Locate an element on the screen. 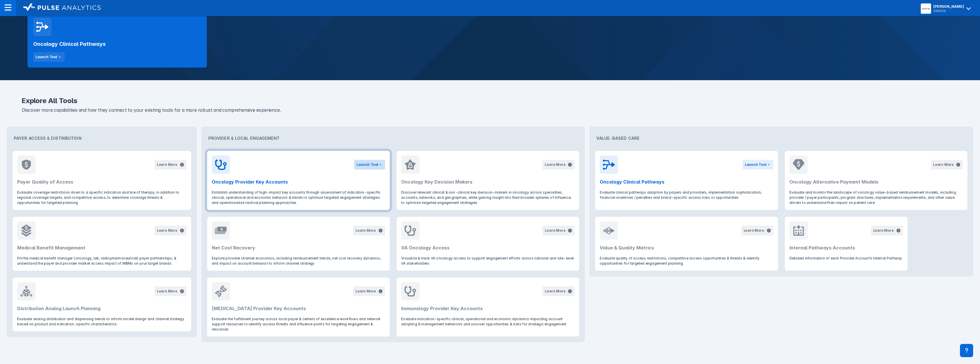  h2: Value & Quality Metrics is located at coordinates (687, 248).